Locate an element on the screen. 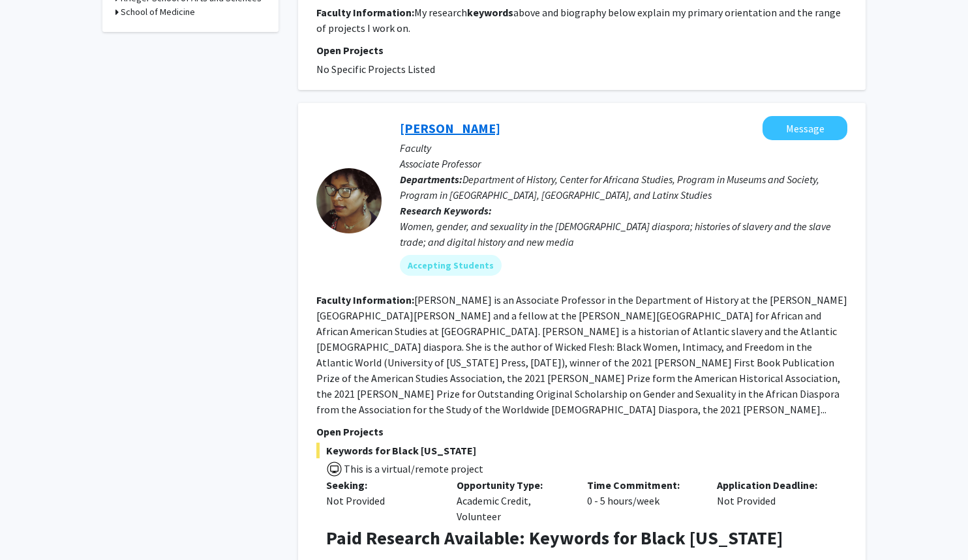 This screenshot has width=968, height=560. p: Opportunity Type: is located at coordinates (512, 485).